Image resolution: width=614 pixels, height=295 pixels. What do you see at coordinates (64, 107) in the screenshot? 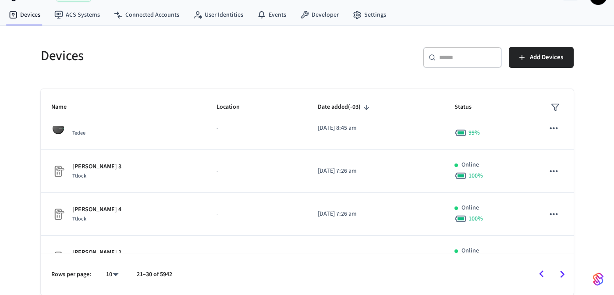
I see `span: Name` at bounding box center [64, 107].